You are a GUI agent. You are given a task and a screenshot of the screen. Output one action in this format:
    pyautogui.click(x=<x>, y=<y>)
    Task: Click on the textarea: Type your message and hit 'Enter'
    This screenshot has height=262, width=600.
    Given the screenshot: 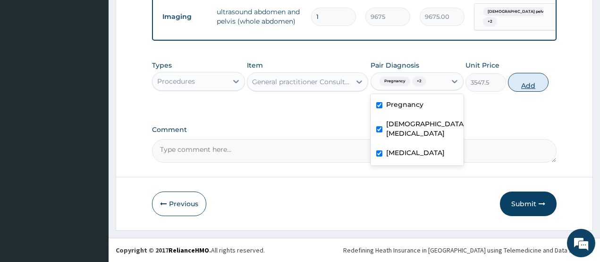 What is the action you would take?
    pyautogui.click(x=92, y=184)
    